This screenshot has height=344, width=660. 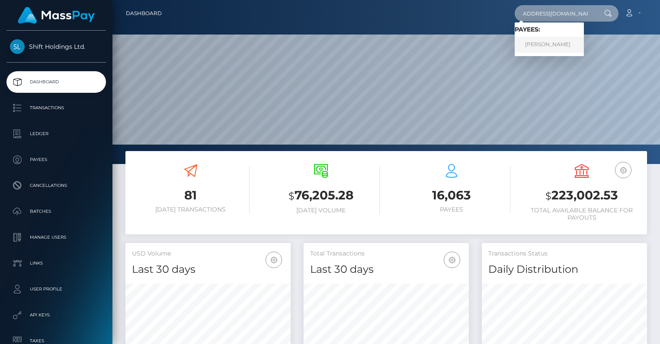 What do you see at coordinates (56, 264) in the screenshot?
I see `p: Links` at bounding box center [56, 264].